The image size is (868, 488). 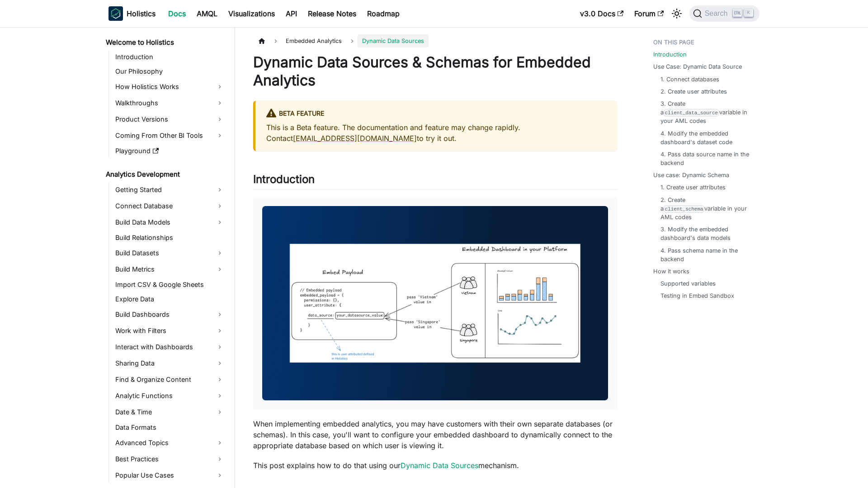 What do you see at coordinates (169, 103) in the screenshot?
I see `a: Walkthroughs` at bounding box center [169, 103].